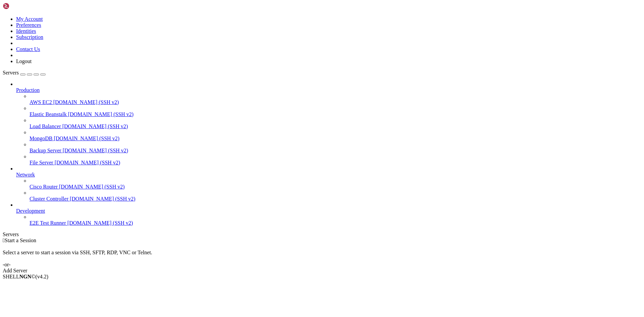  What do you see at coordinates (44, 187) in the screenshot?
I see `span: Cisco Router` at bounding box center [44, 187].